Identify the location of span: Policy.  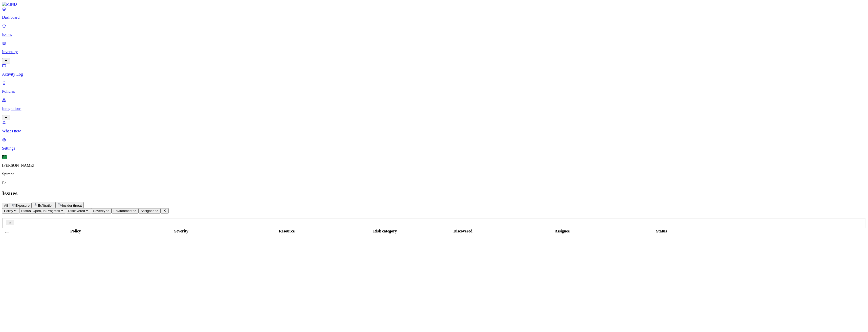
(8, 211).